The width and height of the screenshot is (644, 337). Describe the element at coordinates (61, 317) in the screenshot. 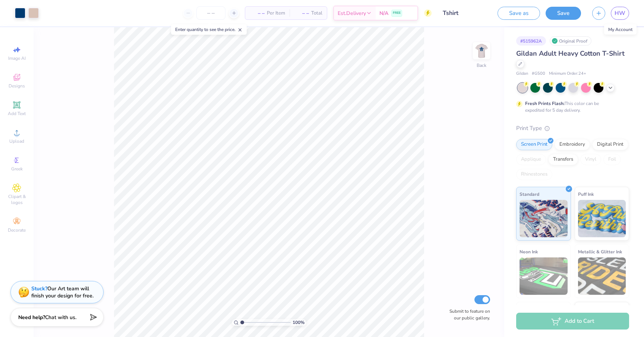

I see `span: Chat with us.` at that location.